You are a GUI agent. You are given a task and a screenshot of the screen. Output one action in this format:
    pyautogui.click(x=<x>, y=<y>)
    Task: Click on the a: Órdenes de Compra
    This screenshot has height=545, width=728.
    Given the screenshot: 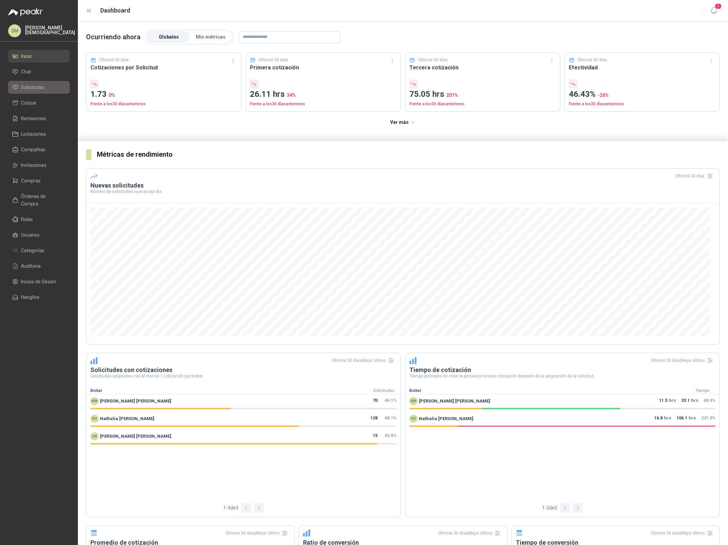 What is the action you would take?
    pyautogui.click(x=39, y=200)
    